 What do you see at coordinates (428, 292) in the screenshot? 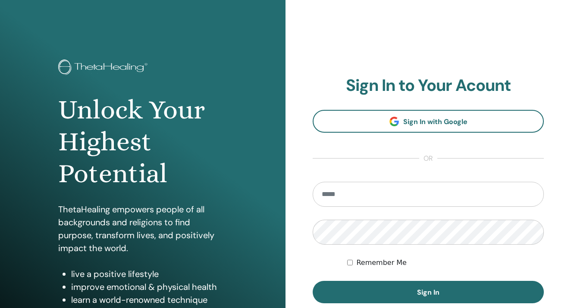
I see `button: Sign In` at bounding box center [428, 292].